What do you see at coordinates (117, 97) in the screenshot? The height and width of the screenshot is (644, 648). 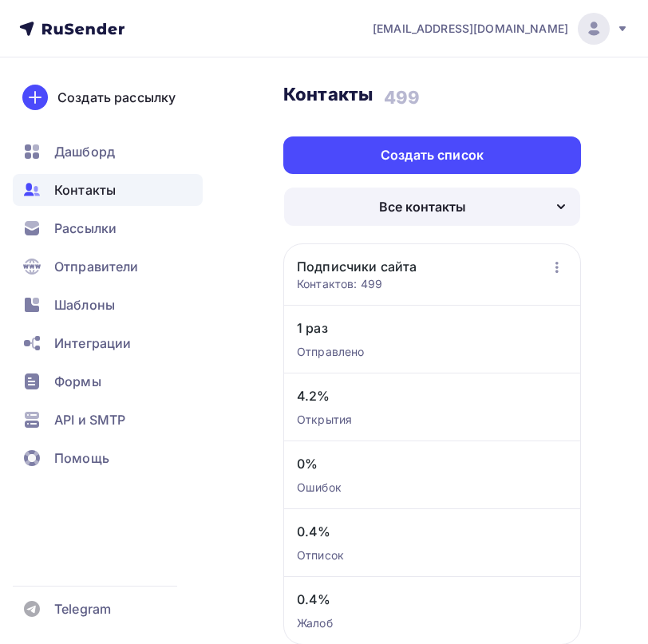 I see `div: Создать рассылку` at bounding box center [117, 97].